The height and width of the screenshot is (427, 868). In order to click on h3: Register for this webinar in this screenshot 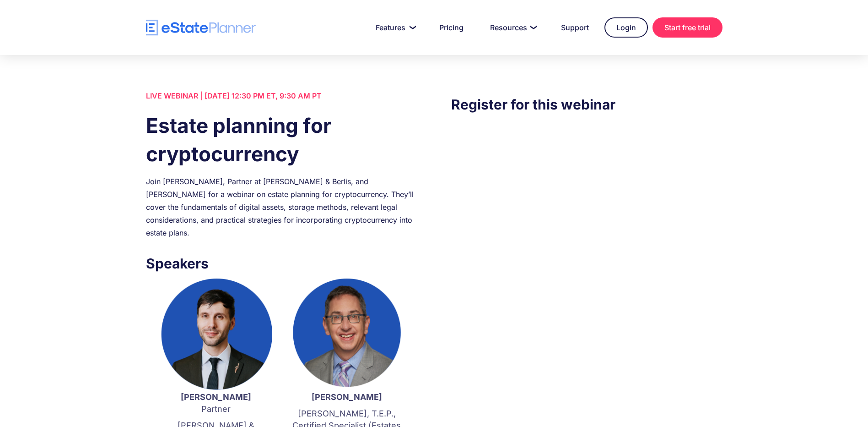, I will do `click(586, 104)`.